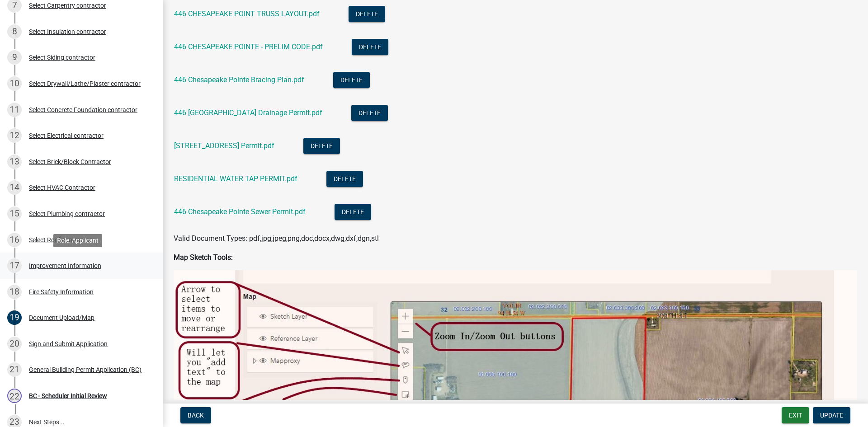 This screenshot has width=868, height=427. I want to click on span: Update, so click(832, 415).